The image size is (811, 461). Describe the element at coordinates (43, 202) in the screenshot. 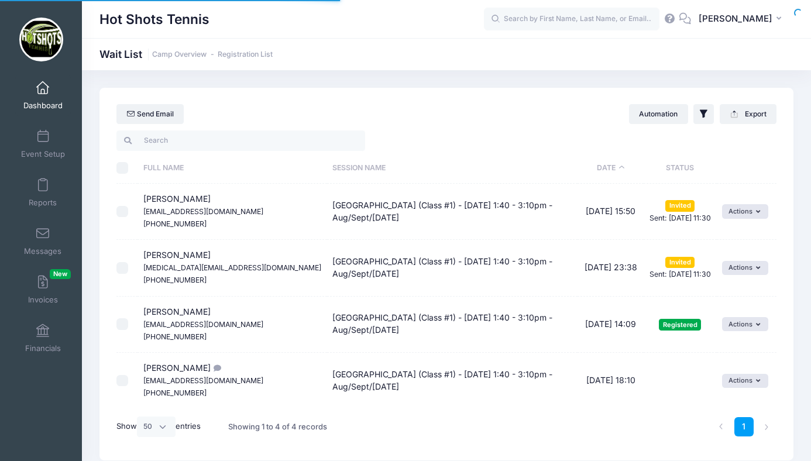

I see `span: Reports` at that location.